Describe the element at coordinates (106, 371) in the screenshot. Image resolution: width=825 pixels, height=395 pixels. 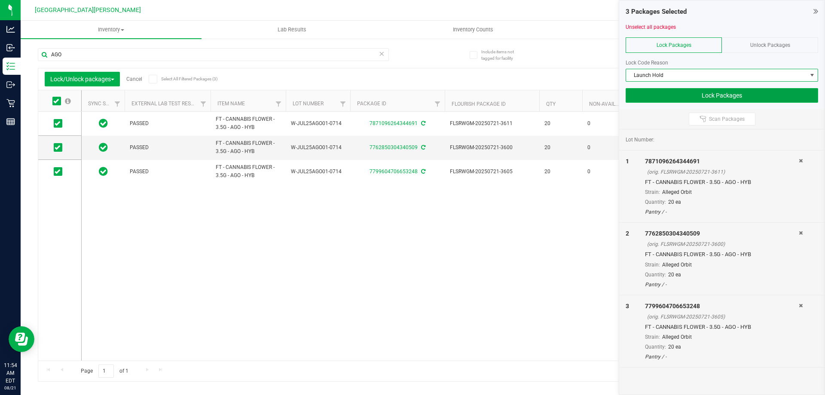
I see `input: 1` at that location.